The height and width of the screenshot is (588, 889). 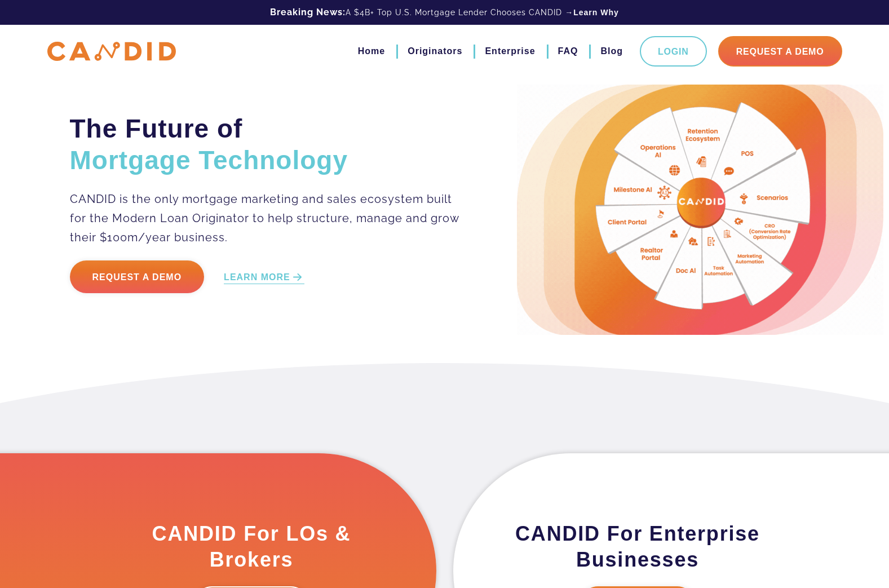 I want to click on h3: CANDID For LOs & Brokers, so click(x=251, y=546).